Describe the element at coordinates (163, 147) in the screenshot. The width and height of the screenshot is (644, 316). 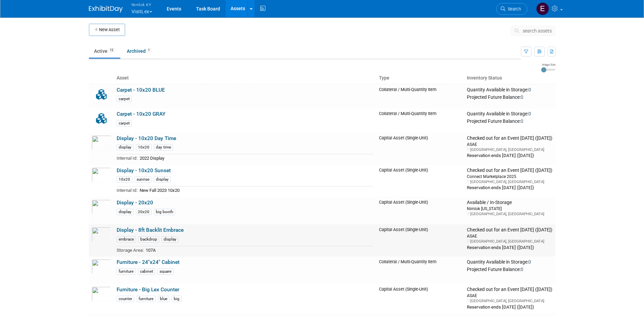
I see `div: day time` at that location.